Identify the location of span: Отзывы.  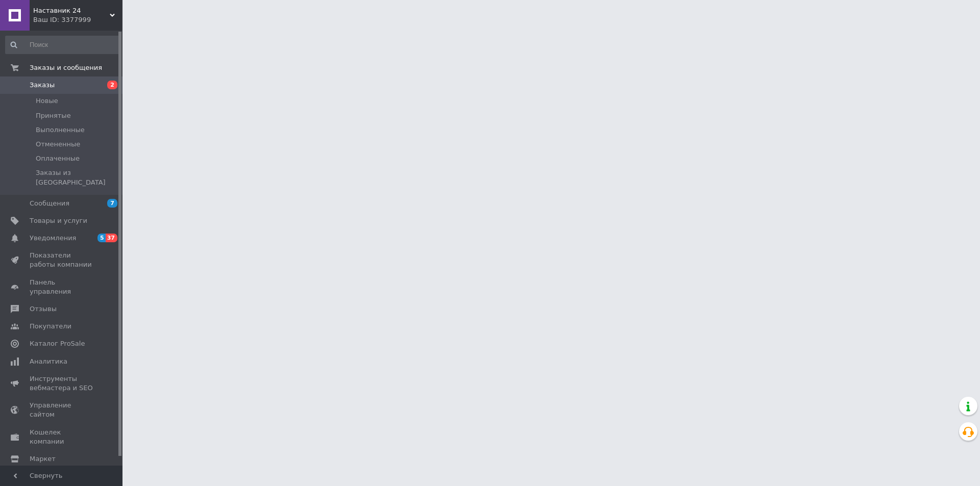
(43, 309).